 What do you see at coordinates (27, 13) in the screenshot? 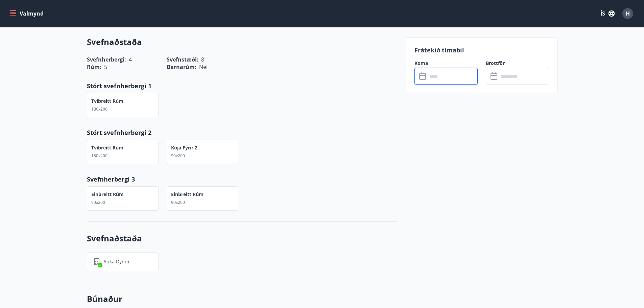
I see `button: menu` at bounding box center [27, 13].